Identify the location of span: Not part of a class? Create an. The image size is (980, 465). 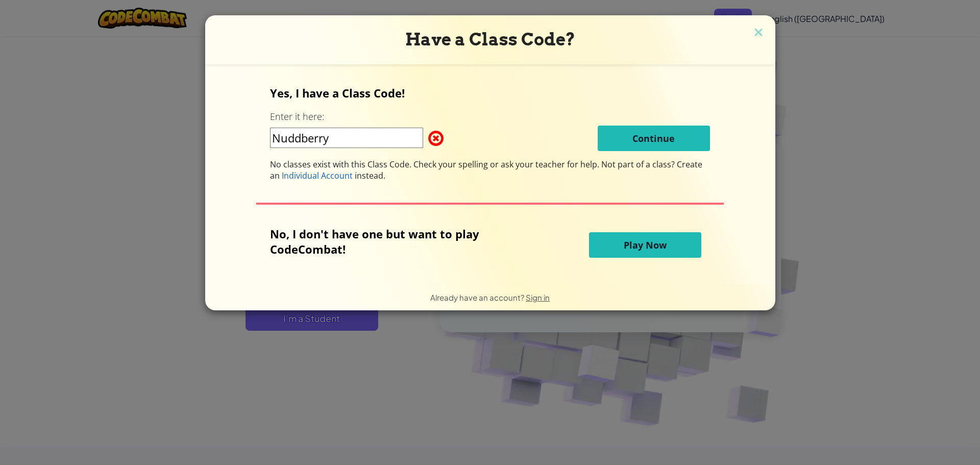
(486, 170).